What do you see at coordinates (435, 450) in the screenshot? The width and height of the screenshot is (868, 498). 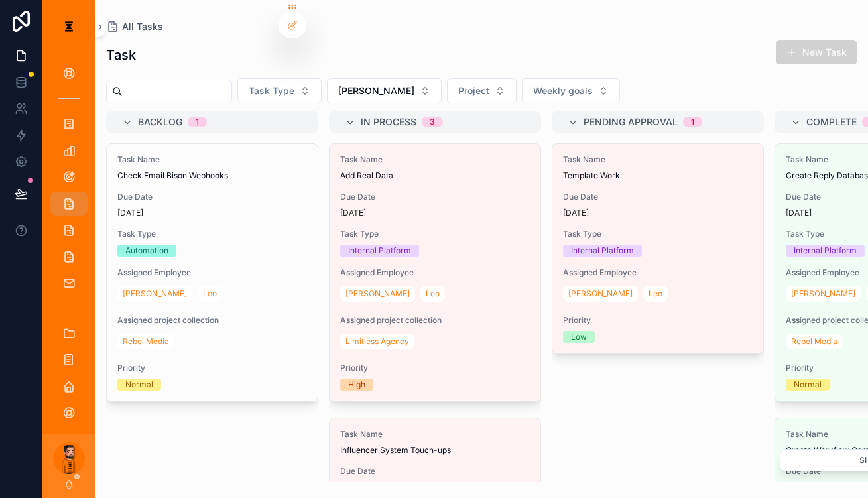 I see `span: Influencer System Touch-ups` at bounding box center [435, 450].